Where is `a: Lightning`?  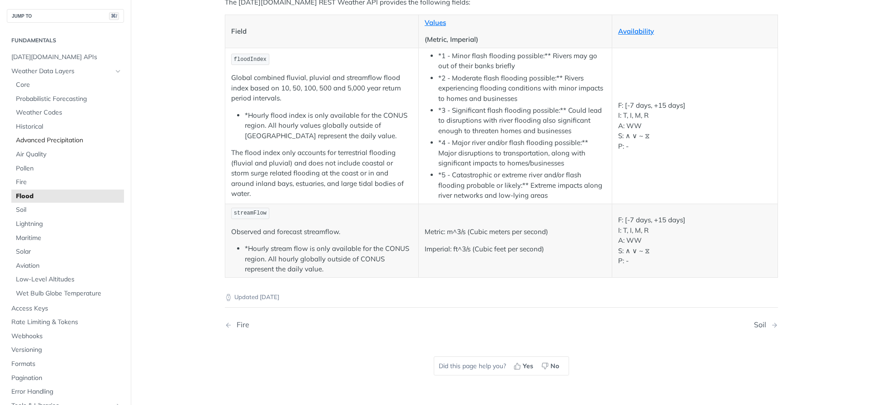
a: Lightning is located at coordinates (68, 224).